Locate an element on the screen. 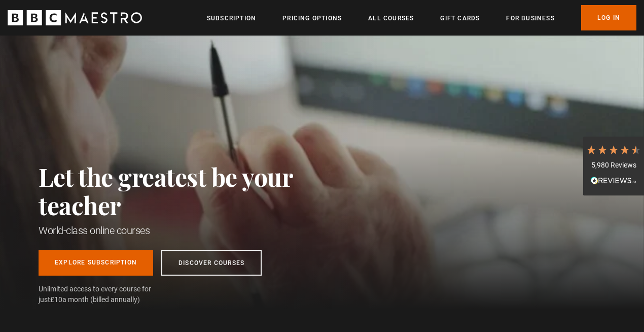 The image size is (644, 332). a: All Courses is located at coordinates (391, 18).